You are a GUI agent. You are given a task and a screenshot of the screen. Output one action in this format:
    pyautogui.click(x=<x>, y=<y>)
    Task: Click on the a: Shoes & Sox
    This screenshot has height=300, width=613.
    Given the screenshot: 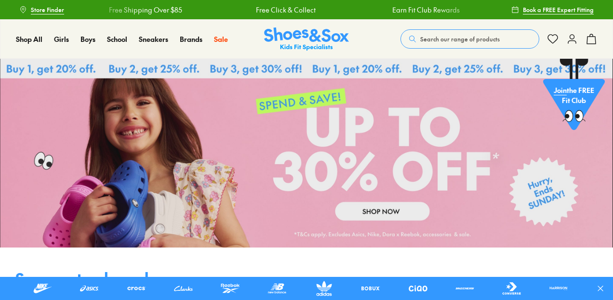 What is the action you would take?
    pyautogui.click(x=307, y=39)
    